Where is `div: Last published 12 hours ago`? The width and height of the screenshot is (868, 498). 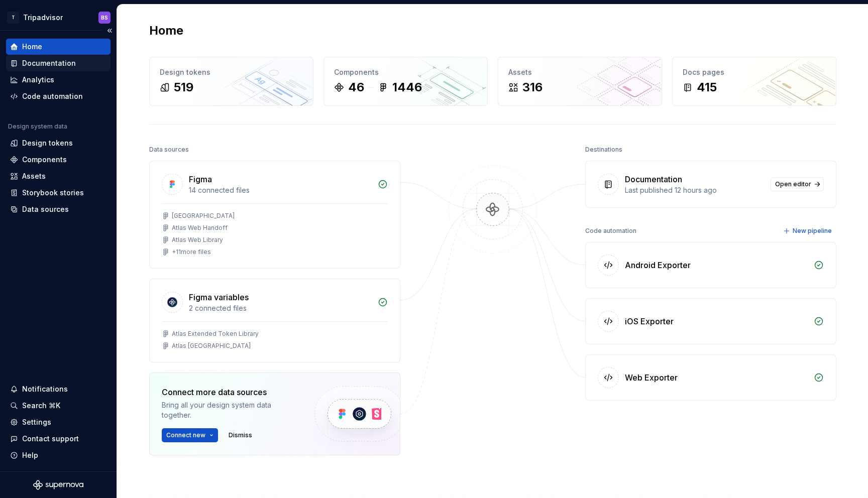 div: Last published 12 hours ago is located at coordinates (695, 191).